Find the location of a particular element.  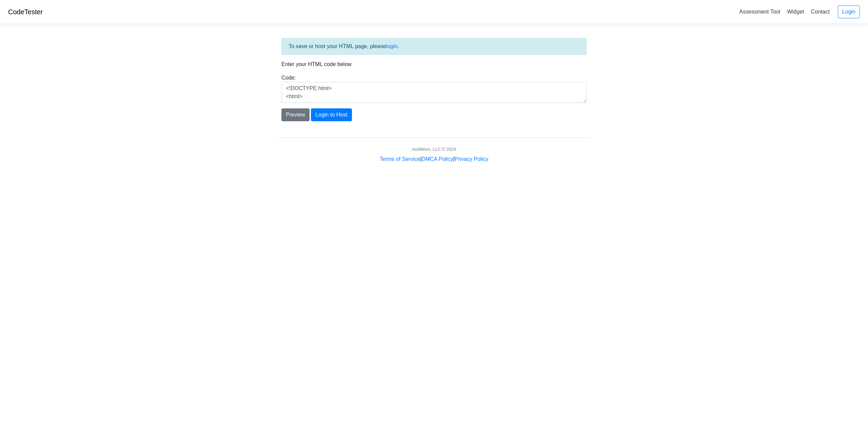

a: Terms of Service is located at coordinates (400, 159).